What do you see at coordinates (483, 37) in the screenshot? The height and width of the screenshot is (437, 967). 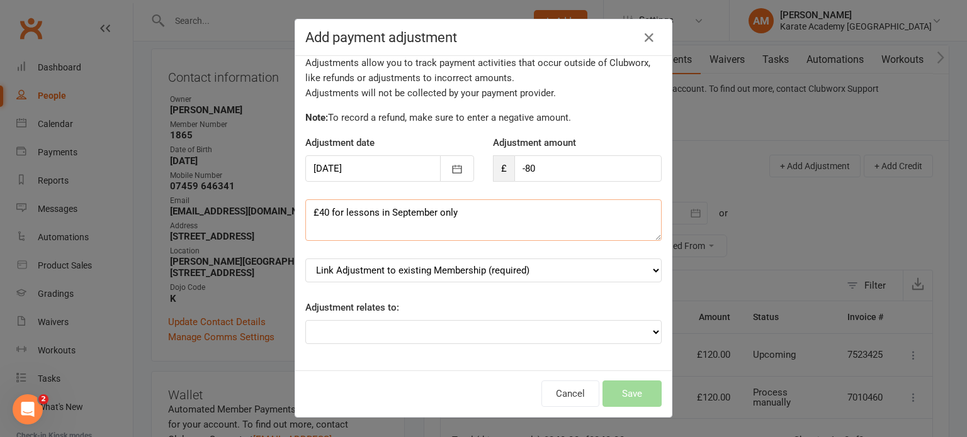 I see `h4: Add payment adjustment` at bounding box center [483, 37].